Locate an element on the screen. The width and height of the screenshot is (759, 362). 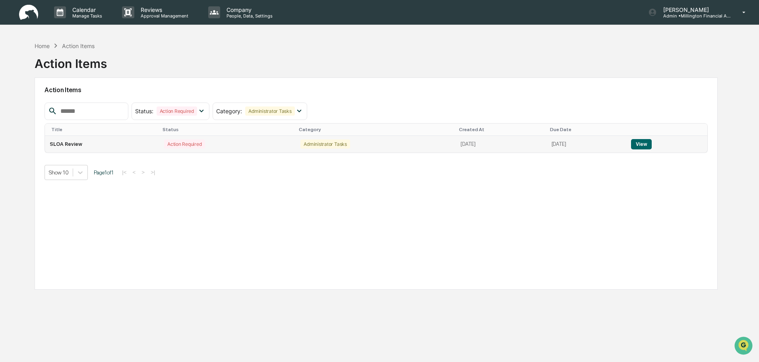
span: Attestations is located at coordinates (82, 145).